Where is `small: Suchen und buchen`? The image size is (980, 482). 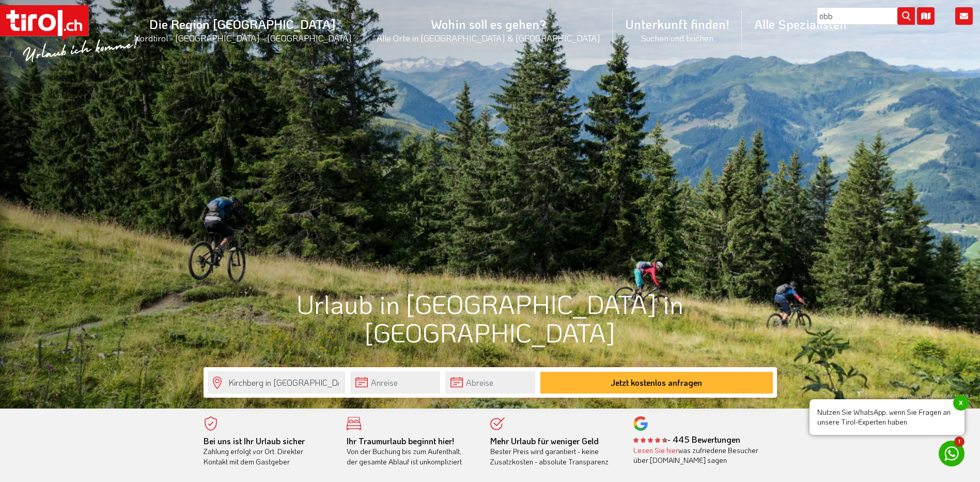 small: Suchen und buchen is located at coordinates (677, 38).